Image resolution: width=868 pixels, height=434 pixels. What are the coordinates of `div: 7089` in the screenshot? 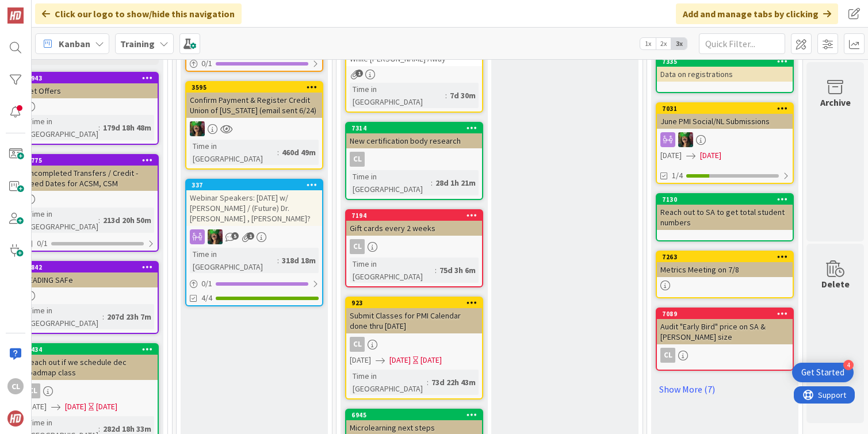 It's located at (724, 314).